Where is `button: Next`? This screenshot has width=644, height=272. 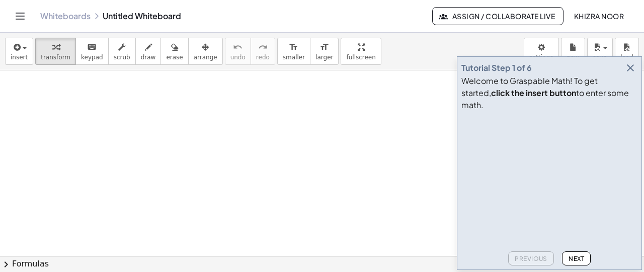 button: Next is located at coordinates (576, 258).